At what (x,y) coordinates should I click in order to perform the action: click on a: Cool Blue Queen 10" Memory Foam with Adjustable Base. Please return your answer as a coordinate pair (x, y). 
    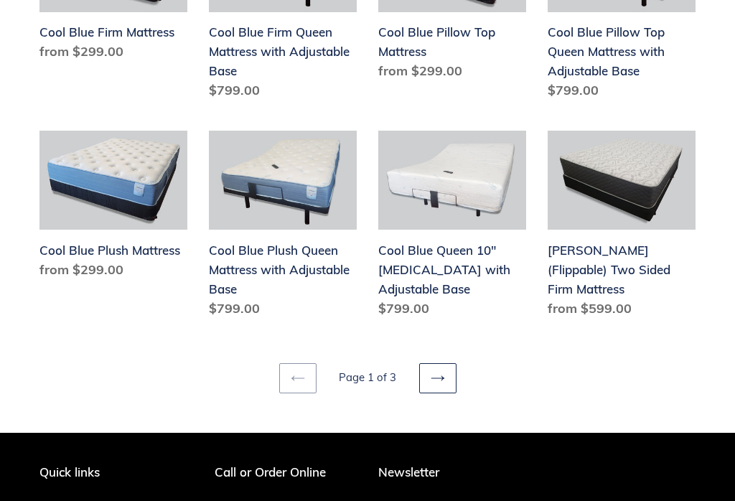
    Looking at the image, I should click on (452, 227).